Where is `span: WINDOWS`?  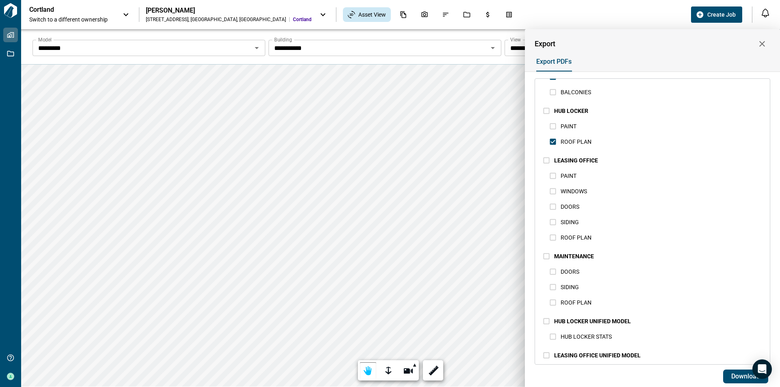 span: WINDOWS is located at coordinates (574, 191).